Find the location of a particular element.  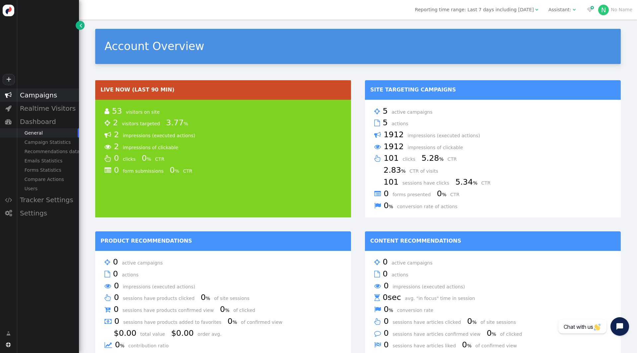

td: Live Now (last 90 min) is located at coordinates (223, 90).